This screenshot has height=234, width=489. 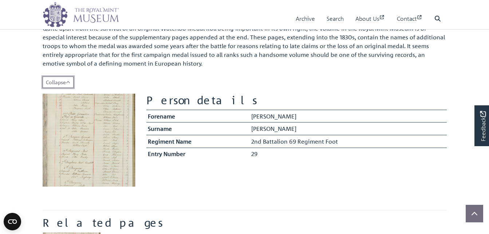 What do you see at coordinates (483, 126) in the screenshot?
I see `span: Feedback` at bounding box center [483, 126].